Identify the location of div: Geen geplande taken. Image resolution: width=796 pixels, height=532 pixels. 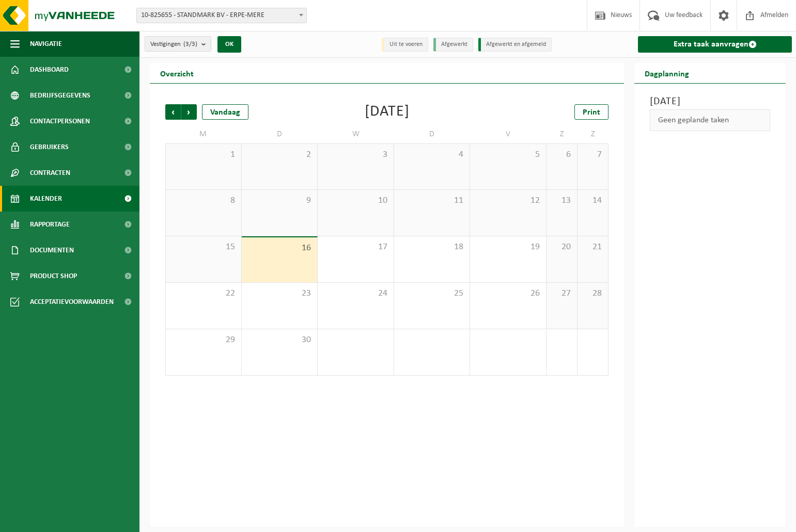
(710, 120).